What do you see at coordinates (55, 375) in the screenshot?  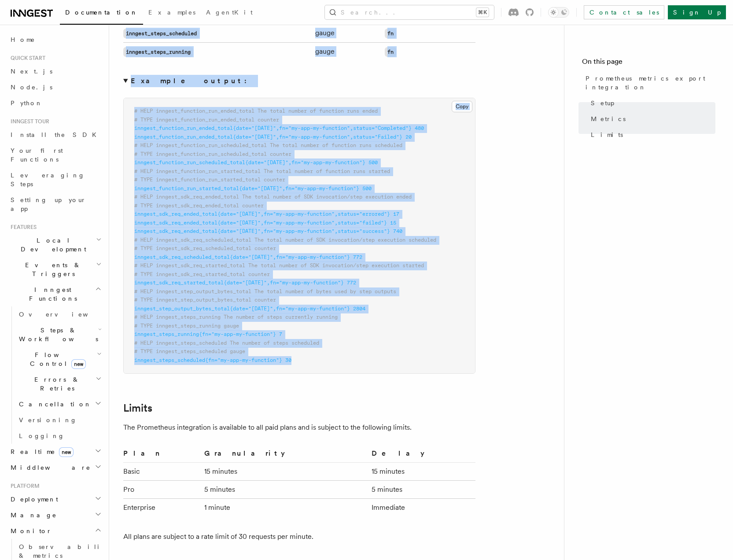 I see `div: Inngest Functions` at bounding box center [55, 375].